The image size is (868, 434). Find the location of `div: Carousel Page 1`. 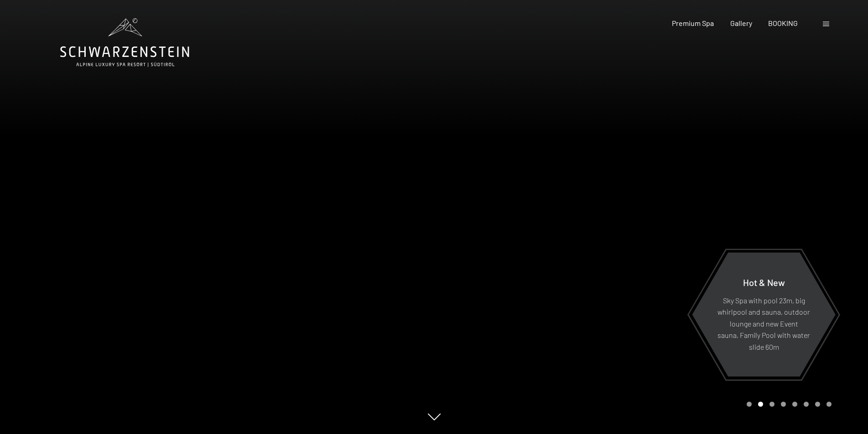

div: Carousel Page 1 is located at coordinates (748, 404).